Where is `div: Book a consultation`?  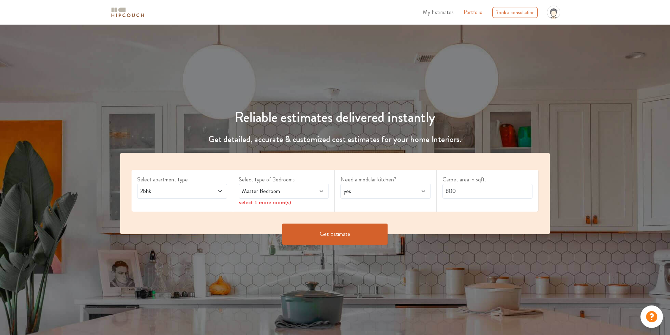
div: Book a consultation is located at coordinates (515, 12).